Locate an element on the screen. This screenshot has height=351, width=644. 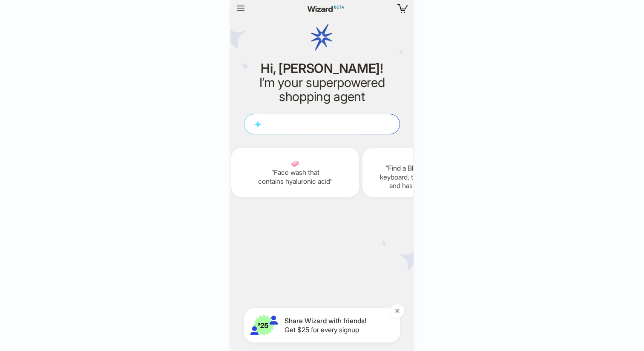
div: ⌨️Find a Bluetooth computer keyboard, that is quiet, durable, and has long battery life. is located at coordinates (426, 172).